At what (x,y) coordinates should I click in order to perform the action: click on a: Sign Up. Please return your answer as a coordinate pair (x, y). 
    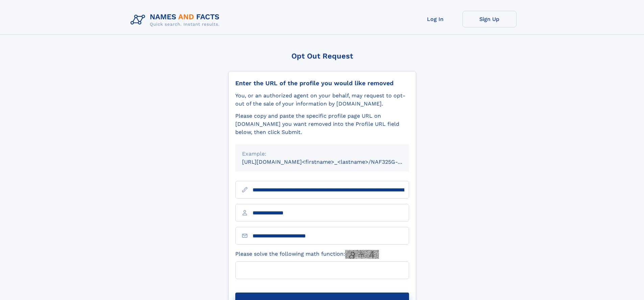
    Looking at the image, I should click on (490, 19).